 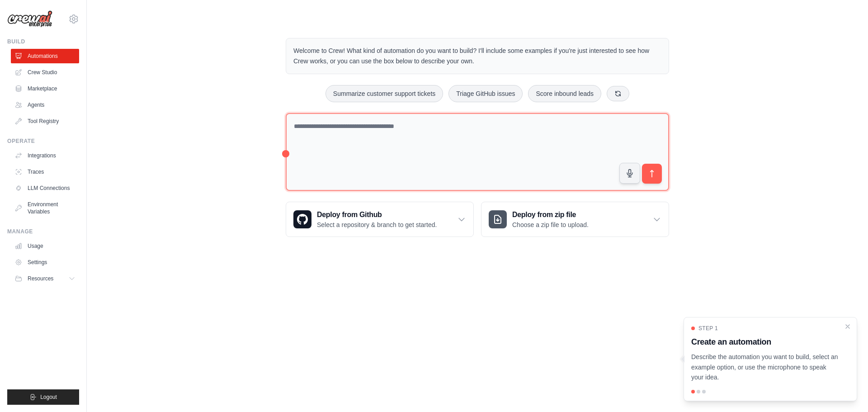 What do you see at coordinates (765, 367) in the screenshot?
I see `p: Describe the automation you want to build, select an example option, or use the microphone to spe...` at bounding box center [765, 367].